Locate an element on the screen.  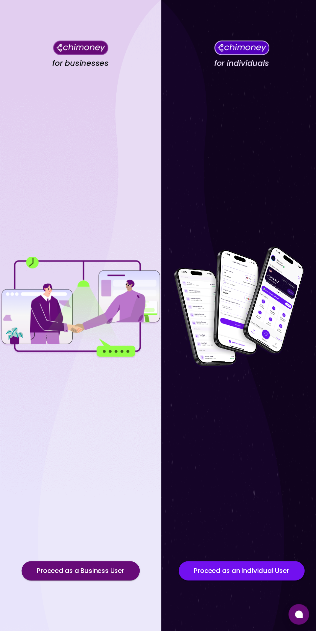
button: Proceed as an Individual User is located at coordinates (246, 582).